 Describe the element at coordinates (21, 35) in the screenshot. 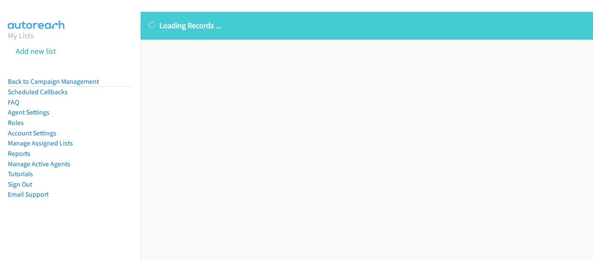

I see `a: My Lists` at that location.